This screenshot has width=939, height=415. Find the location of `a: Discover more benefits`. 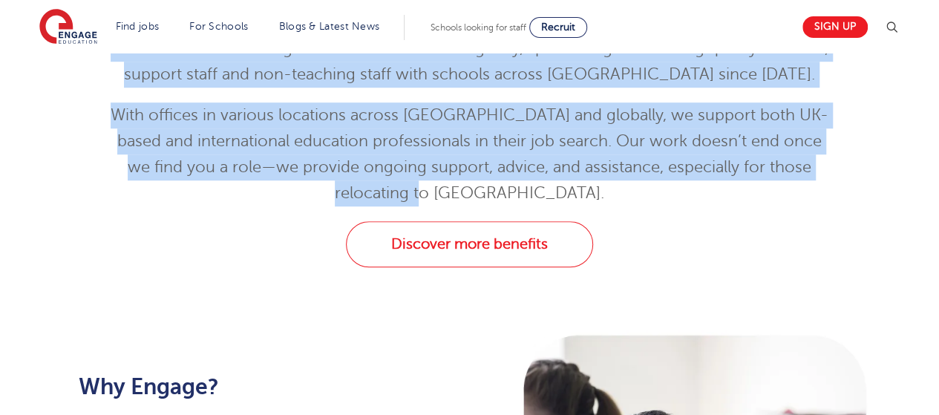

a: Discover more benefits is located at coordinates (469, 244).